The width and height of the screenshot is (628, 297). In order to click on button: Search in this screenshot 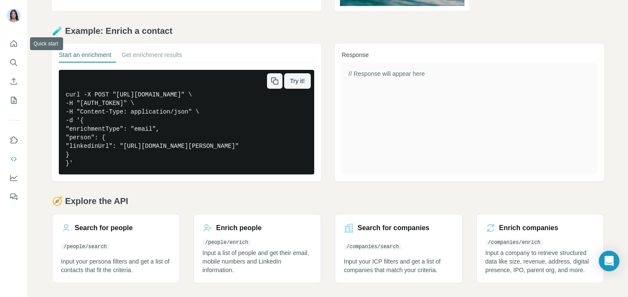, I will do `click(14, 63)`.